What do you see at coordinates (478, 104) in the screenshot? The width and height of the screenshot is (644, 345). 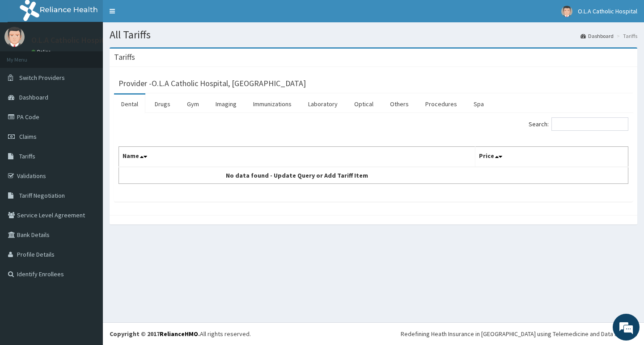 I see `a: Spa` at bounding box center [478, 104].